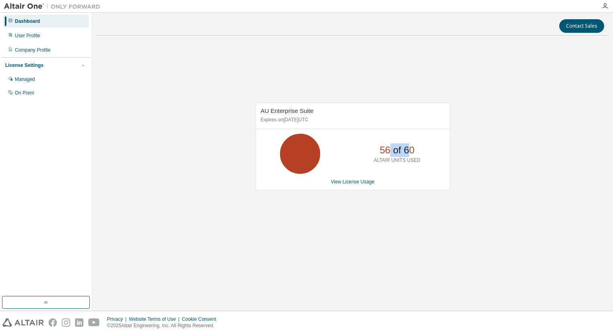 The width and height of the screenshot is (613, 334). What do you see at coordinates (118, 319) in the screenshot?
I see `div: Privacy` at bounding box center [118, 319].